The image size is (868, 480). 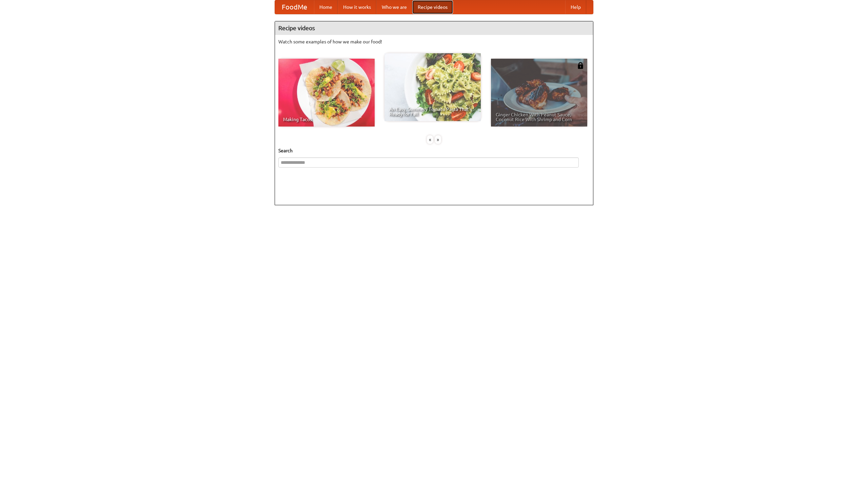 What do you see at coordinates (576, 7) in the screenshot?
I see `a: Help` at bounding box center [576, 7].